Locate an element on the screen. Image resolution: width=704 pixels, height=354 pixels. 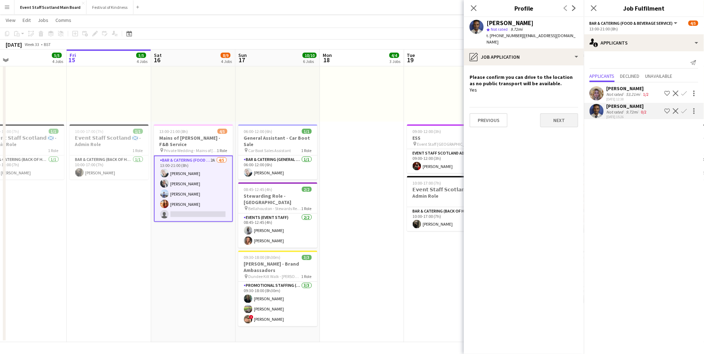
a: Comms is located at coordinates (63, 20).